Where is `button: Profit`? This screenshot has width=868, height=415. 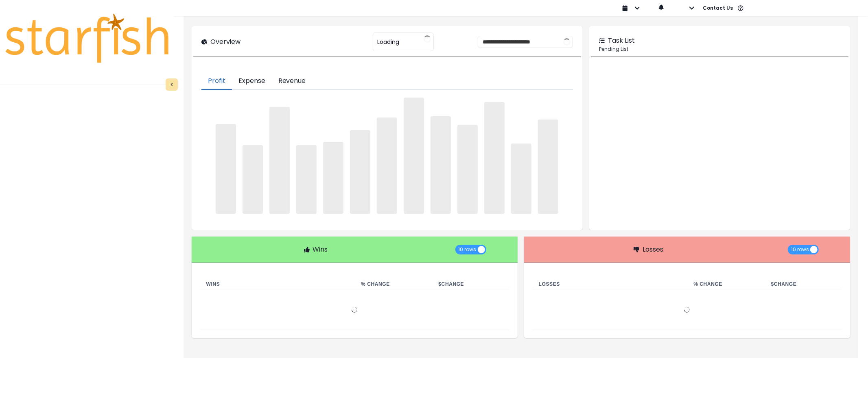 button: Profit is located at coordinates (216, 81).